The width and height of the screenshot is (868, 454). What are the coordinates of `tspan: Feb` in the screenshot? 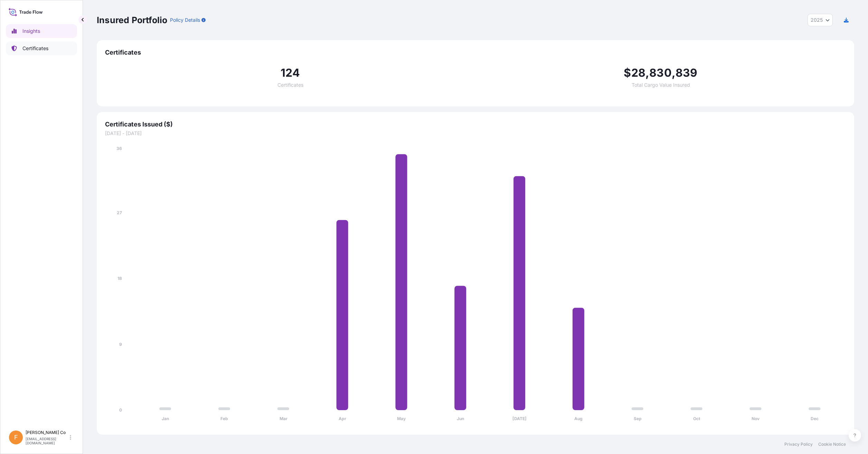 It's located at (224, 419).